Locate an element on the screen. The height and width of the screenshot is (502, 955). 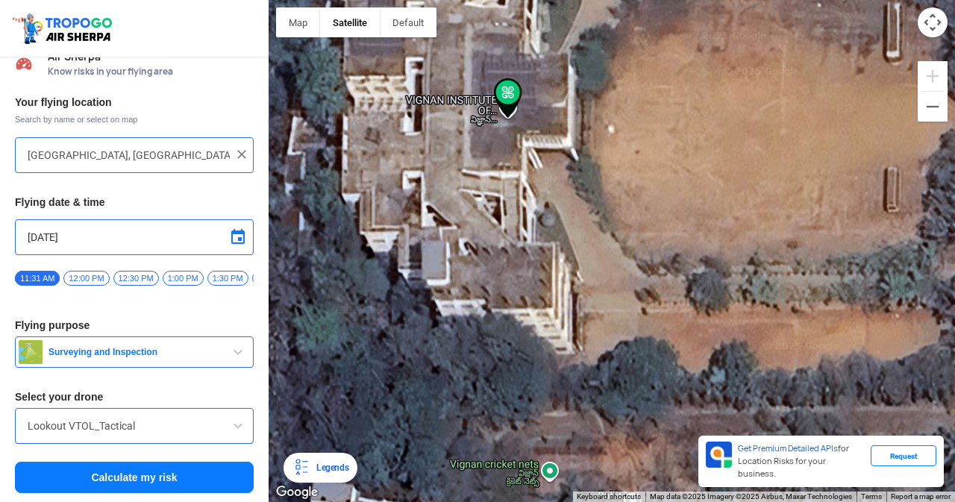
h3: Flying purpose is located at coordinates (134, 325).